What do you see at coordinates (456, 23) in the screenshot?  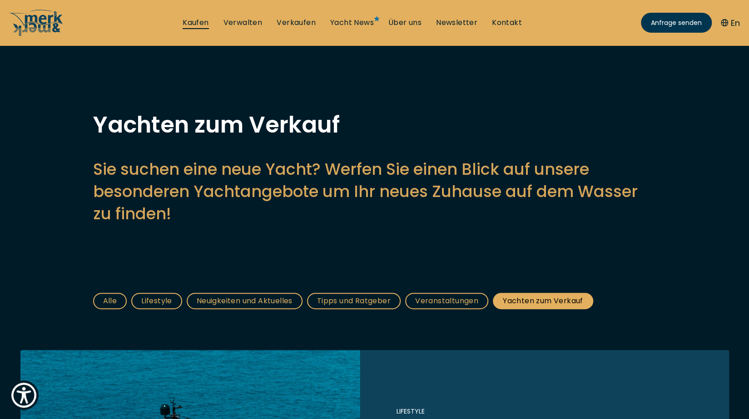 I see `a: Newsletter` at bounding box center [456, 23].